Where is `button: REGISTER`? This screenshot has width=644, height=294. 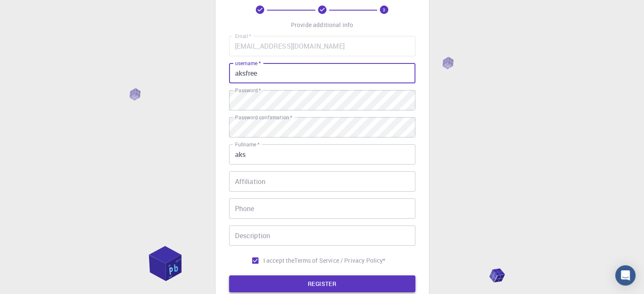 button: REGISTER is located at coordinates (322, 284).